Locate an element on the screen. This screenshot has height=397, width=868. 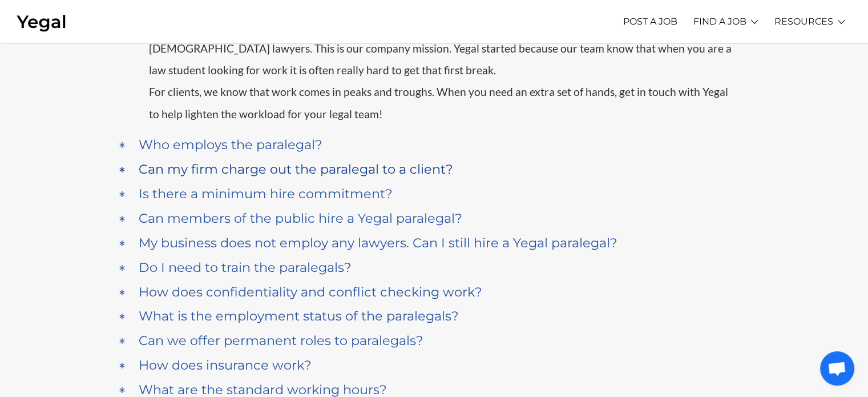
h4: Can members of the public hire a Yegal paralegal? is located at coordinates (300, 218).